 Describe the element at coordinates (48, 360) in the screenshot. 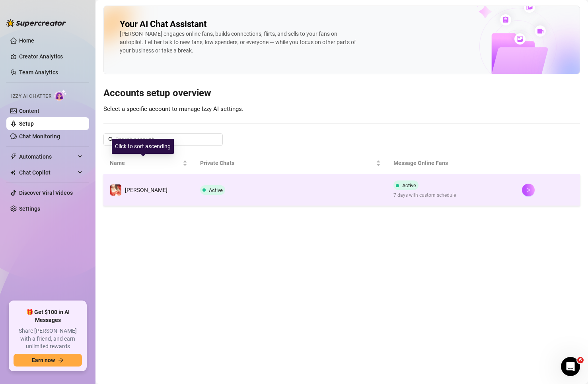

I see `button: Earn nowarrow-right` at that location.